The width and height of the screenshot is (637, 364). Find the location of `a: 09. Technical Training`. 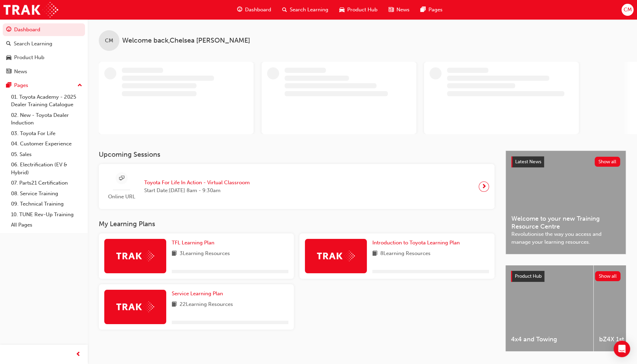

a: 09. Technical Training is located at coordinates (47, 204).